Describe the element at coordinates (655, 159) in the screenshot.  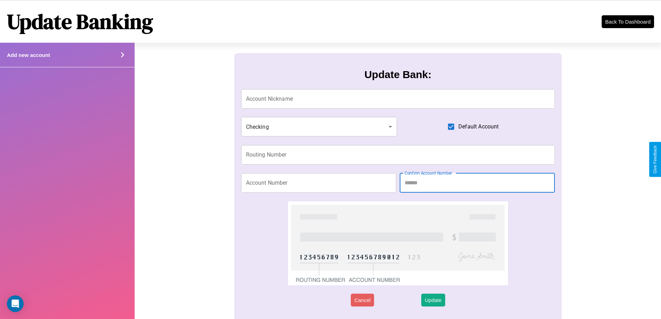
I see `div: Give Feedback` at that location.